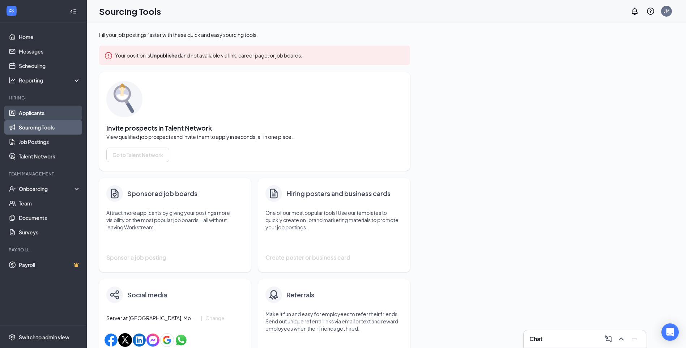 The height and width of the screenshot is (348, 686). Describe the element at coordinates (300, 295) in the screenshot. I see `h4: Referrals` at that location.